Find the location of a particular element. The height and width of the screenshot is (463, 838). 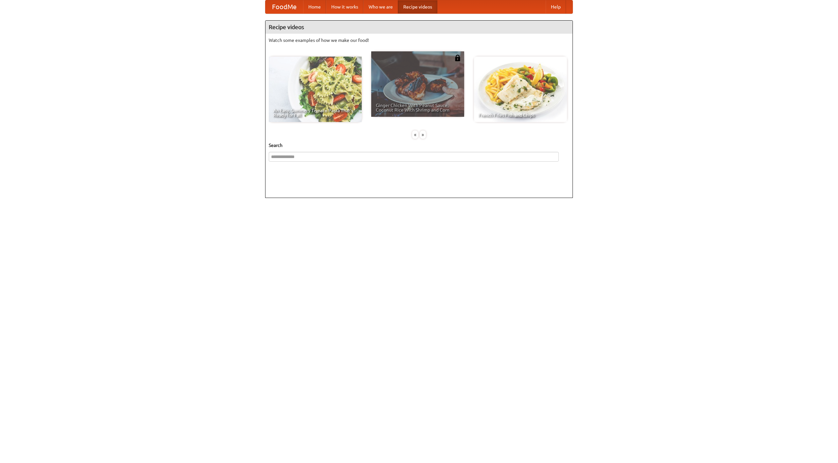

span: An Easy, Summery Tomato Pasta That's Ready for Fall is located at coordinates (315, 113).